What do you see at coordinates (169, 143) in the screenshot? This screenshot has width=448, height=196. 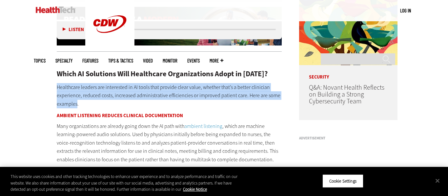 I see `p: Many organizations are already going down the AI path with , which are machine learning-powered a...` at bounding box center [169, 143].